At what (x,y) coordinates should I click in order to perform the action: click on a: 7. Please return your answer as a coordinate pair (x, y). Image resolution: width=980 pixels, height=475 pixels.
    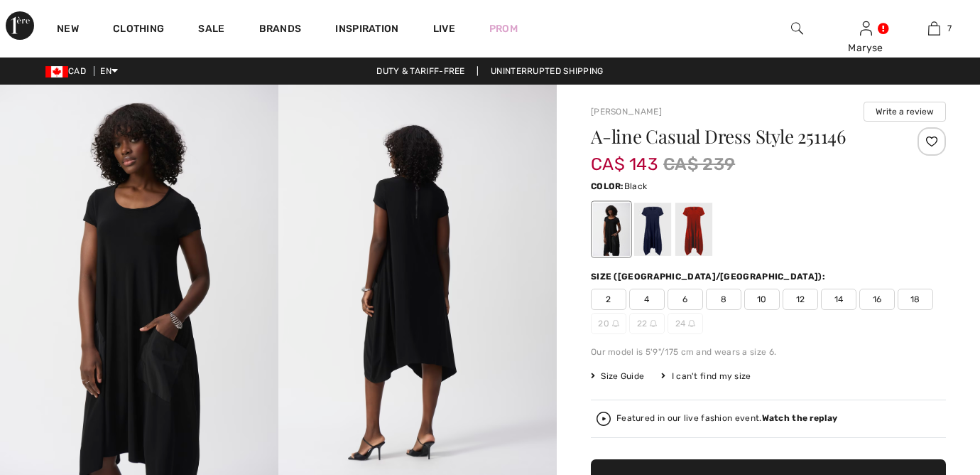
    Looking at the image, I should click on (934, 28).